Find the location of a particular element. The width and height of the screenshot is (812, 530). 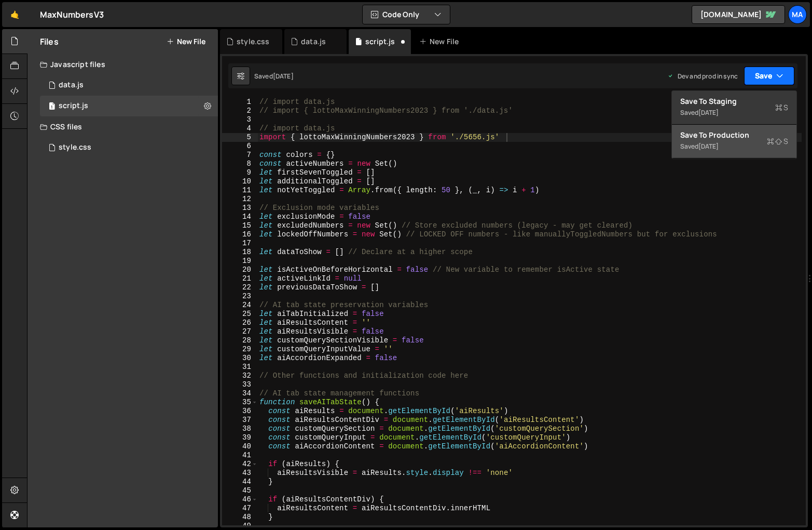

div: 18 is located at coordinates (240, 251).